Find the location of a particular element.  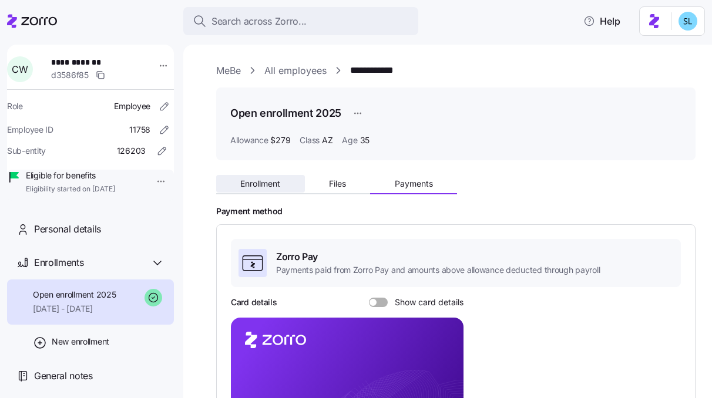

span: Enrollment is located at coordinates (260, 184).